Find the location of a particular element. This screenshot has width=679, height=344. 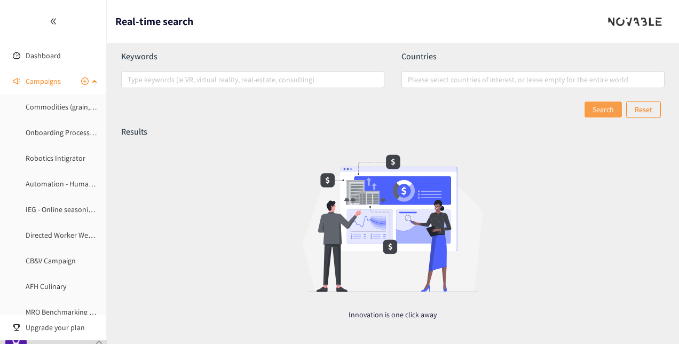

a: Automation - Humanoid Hand is located at coordinates (74, 184).